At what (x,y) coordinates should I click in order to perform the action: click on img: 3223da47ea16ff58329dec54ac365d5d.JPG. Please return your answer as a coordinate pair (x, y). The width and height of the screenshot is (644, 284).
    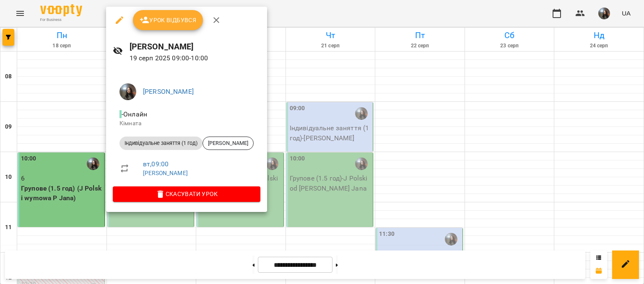
    Looking at the image, I should click on (128, 92).